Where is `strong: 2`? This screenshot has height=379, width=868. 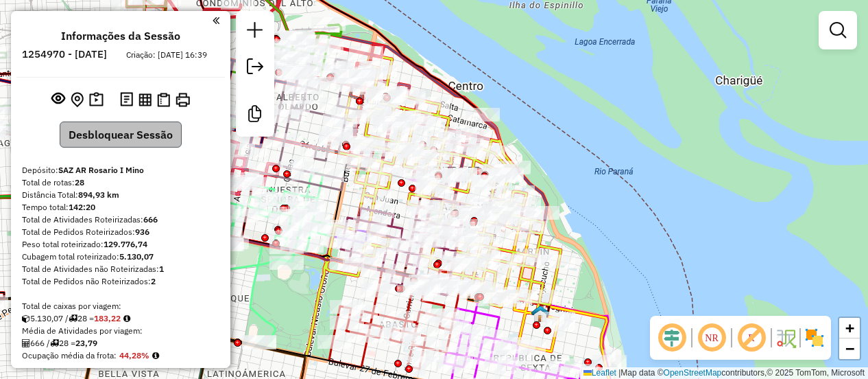 strong: 2 is located at coordinates (153, 280).